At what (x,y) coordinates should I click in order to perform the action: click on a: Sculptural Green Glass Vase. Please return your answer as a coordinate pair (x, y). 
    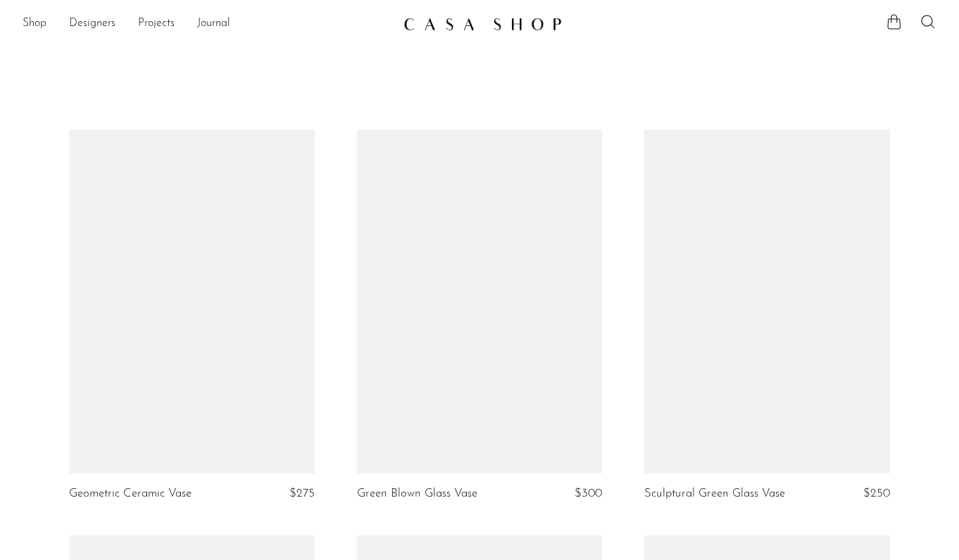
    Looking at the image, I should click on (715, 494).